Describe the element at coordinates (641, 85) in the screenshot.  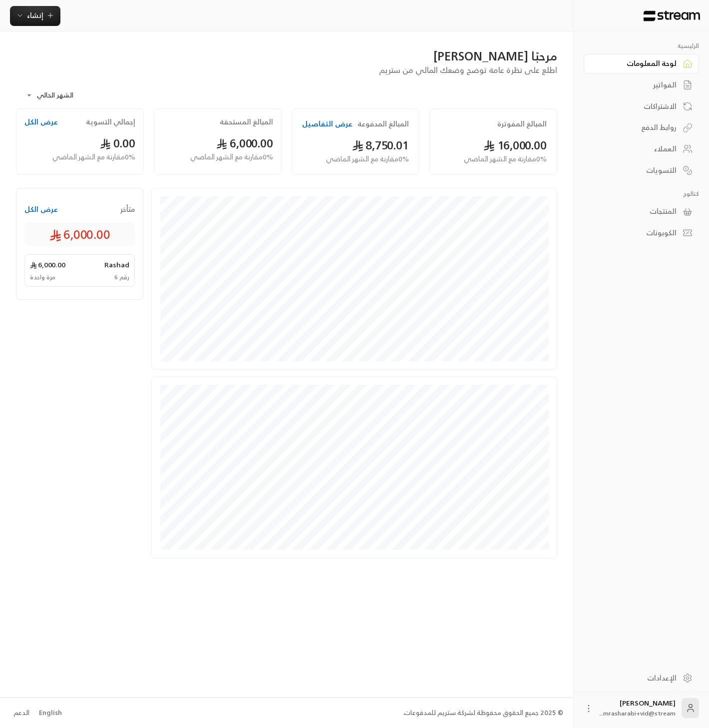
I see `a: الفواتير` at that location.